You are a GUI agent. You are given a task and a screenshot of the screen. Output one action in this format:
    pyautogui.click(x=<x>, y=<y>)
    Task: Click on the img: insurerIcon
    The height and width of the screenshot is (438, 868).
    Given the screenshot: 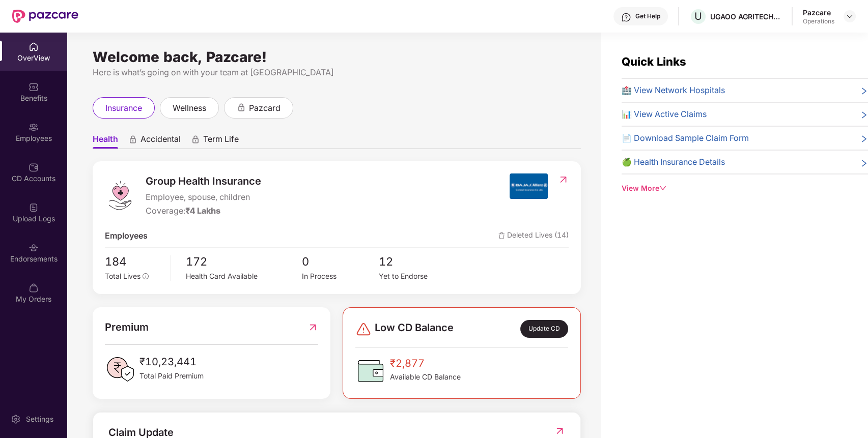 What is the action you would take?
    pyautogui.click(x=529, y=186)
    